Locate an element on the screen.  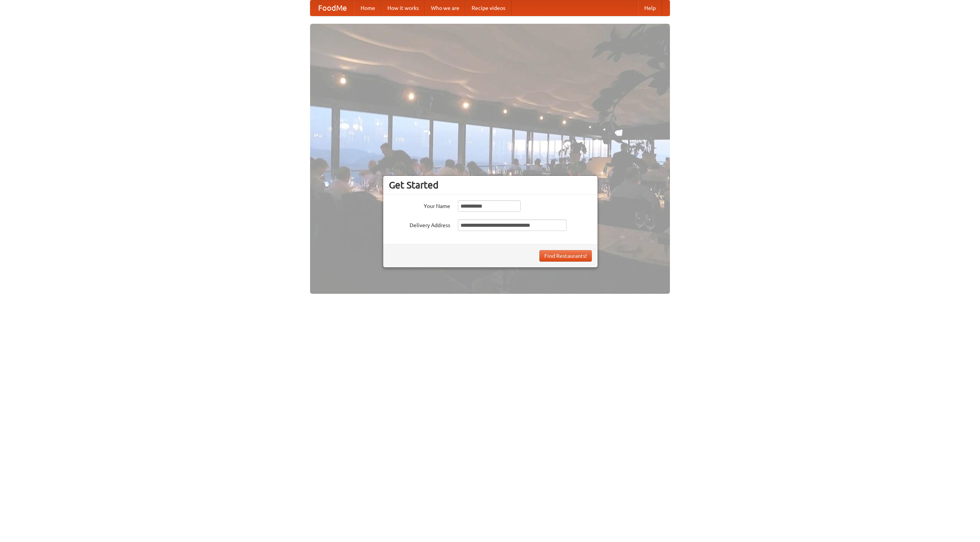
a: Recipe videos is located at coordinates (488, 8).